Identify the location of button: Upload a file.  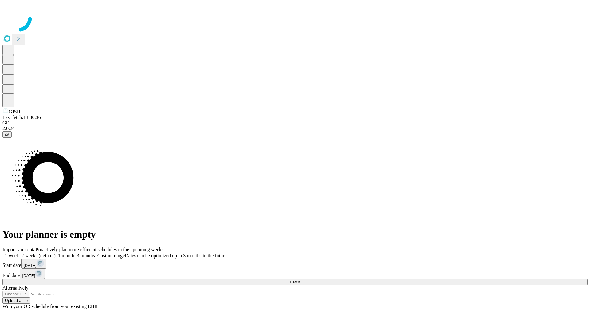
(16, 300).